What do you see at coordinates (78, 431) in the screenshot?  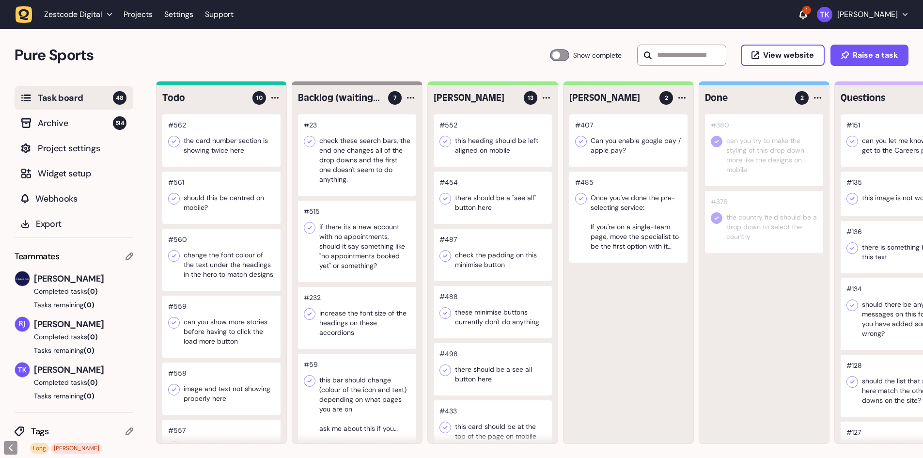 I see `span: Tags` at bounding box center [78, 431].